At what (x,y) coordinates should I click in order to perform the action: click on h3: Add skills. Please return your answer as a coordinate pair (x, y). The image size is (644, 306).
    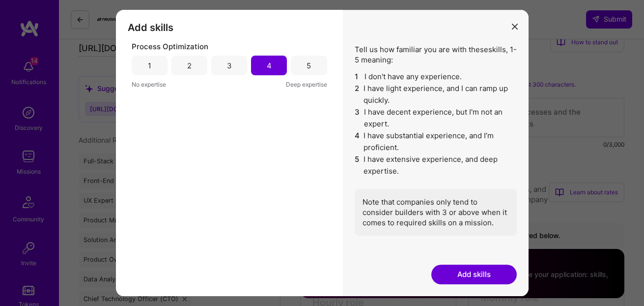
    Looking at the image, I should click on (230, 27).